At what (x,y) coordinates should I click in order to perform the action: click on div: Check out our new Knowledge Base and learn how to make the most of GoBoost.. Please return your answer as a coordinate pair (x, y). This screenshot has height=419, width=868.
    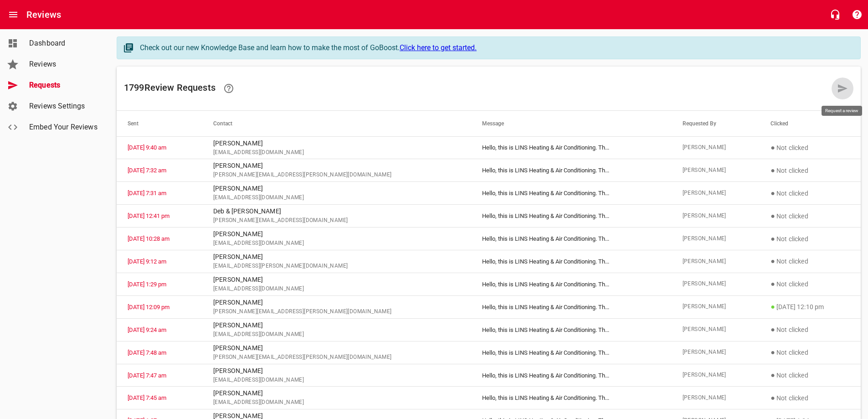
    Looking at the image, I should click on (496, 48).